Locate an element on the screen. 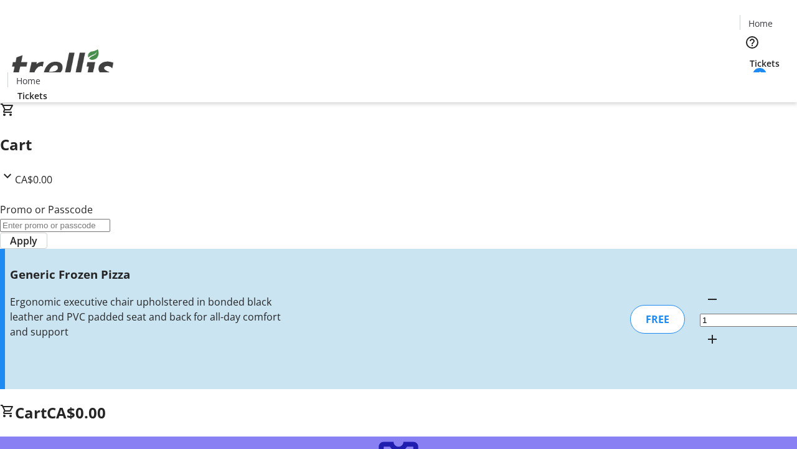  button: Cart is located at coordinates (753, 82).